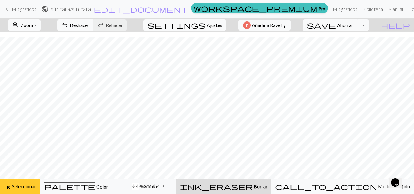 The height and width of the screenshot is (194, 414). Describe the element at coordinates (343, 187) in the screenshot. I see `button: Modo de tejido` at that location.